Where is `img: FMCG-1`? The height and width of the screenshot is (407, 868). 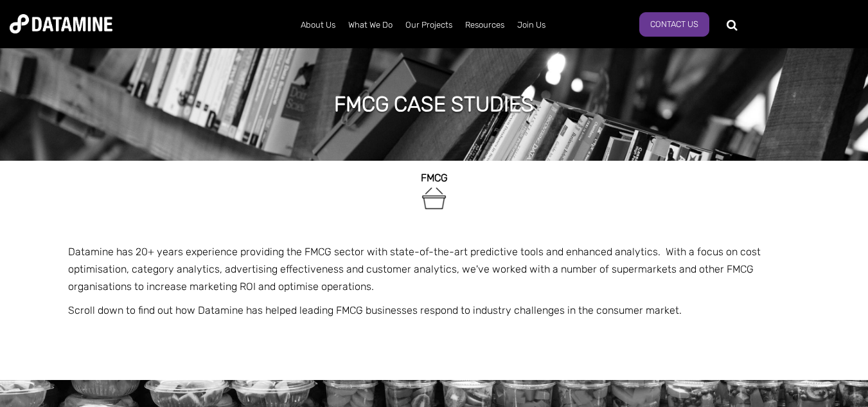
img: FMCG-1 is located at coordinates (434, 198).